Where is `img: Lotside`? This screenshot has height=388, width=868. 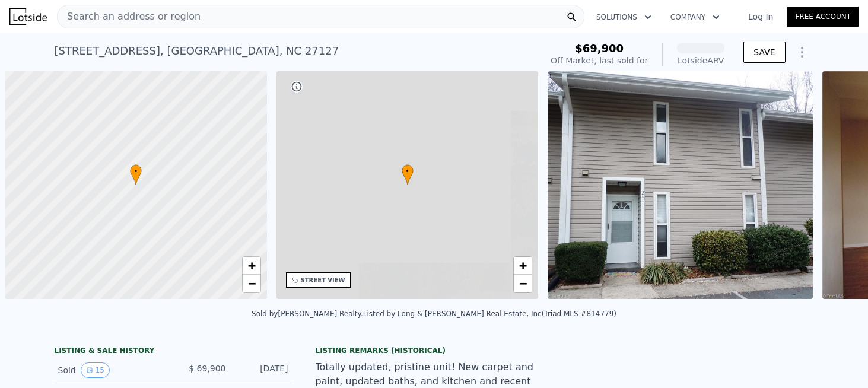
img: Lotside is located at coordinates (28, 16).